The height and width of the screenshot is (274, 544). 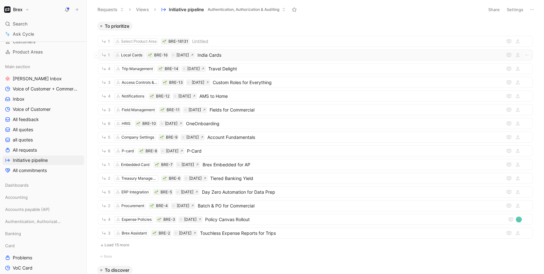 What do you see at coordinates (109, 233) in the screenshot?
I see `span: 3` at bounding box center [109, 233].